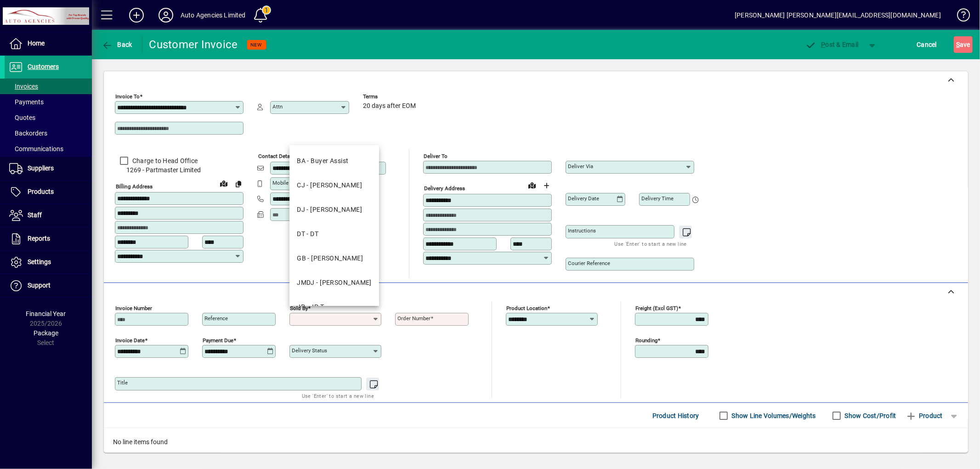 This screenshot has width=980, height=469. What do you see at coordinates (48, 169) in the screenshot?
I see `a: Suppliers` at bounding box center [48, 169].